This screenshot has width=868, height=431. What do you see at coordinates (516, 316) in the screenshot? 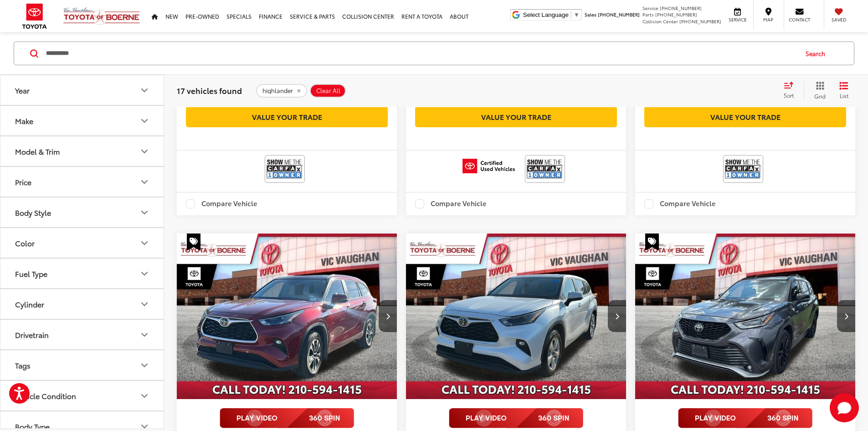
I see `div: 2024 Toyota Highlander LE 0` at bounding box center [516, 316].